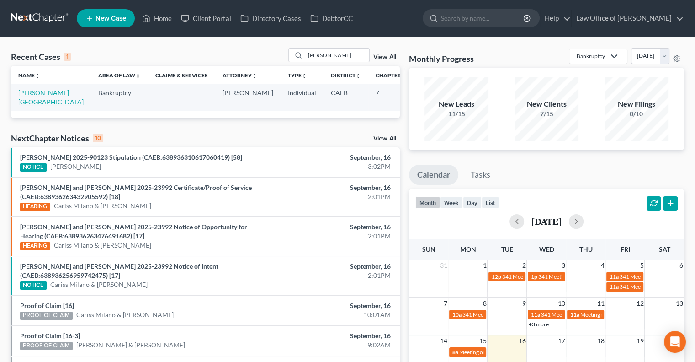  What do you see at coordinates (601, 341) in the screenshot?
I see `span: 18` at bounding box center [601, 341].